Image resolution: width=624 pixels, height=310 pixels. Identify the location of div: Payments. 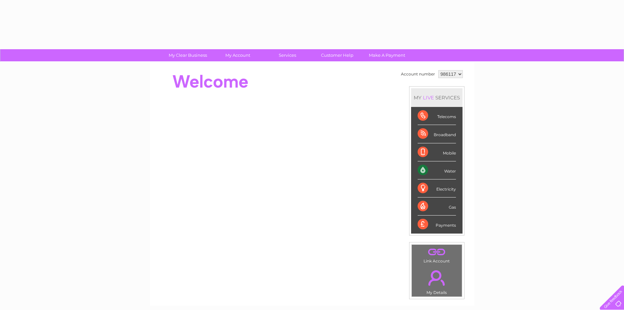
(437, 224).